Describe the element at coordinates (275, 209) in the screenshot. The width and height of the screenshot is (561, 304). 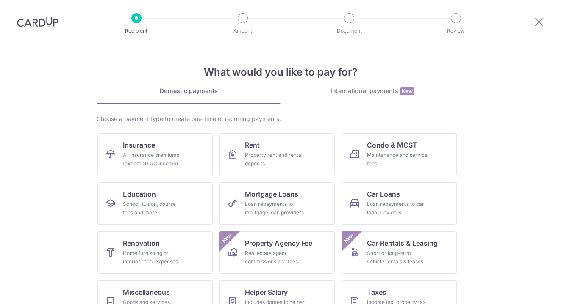
I see `div: Loan repayments to mortgage loan providers` at that location.